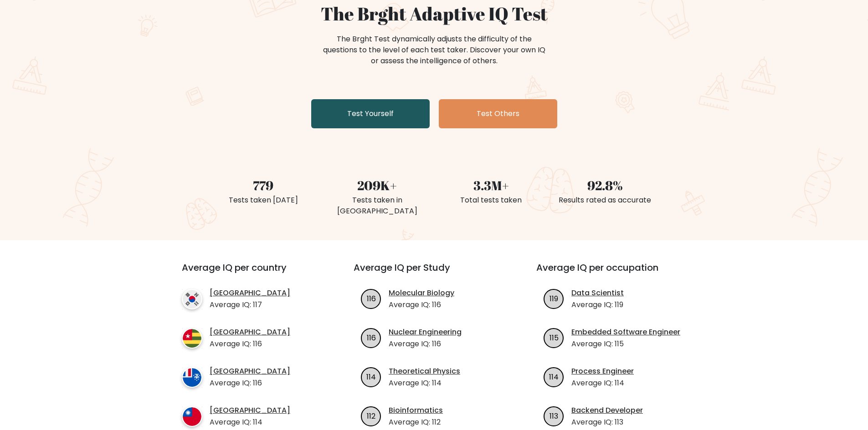  I want to click on a: Embedded Software Engineer, so click(626, 332).